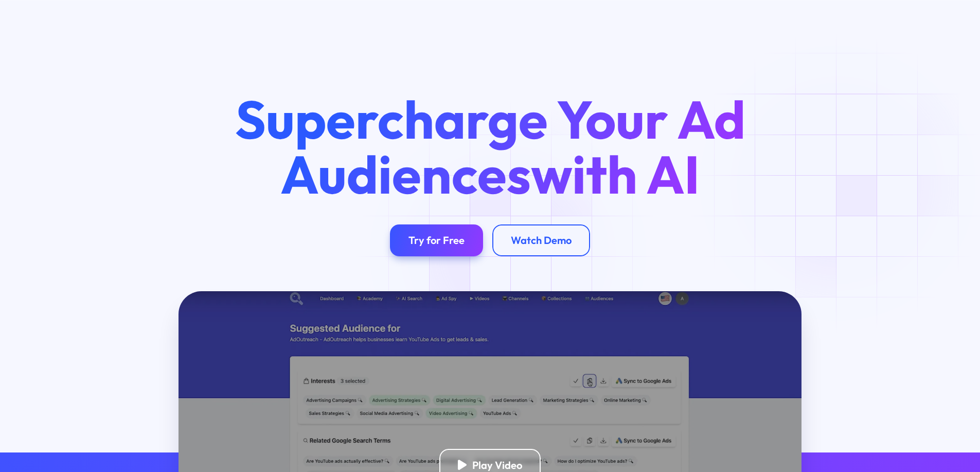  What do you see at coordinates (436, 241) in the screenshot?
I see `a: Try for Free` at bounding box center [436, 241].